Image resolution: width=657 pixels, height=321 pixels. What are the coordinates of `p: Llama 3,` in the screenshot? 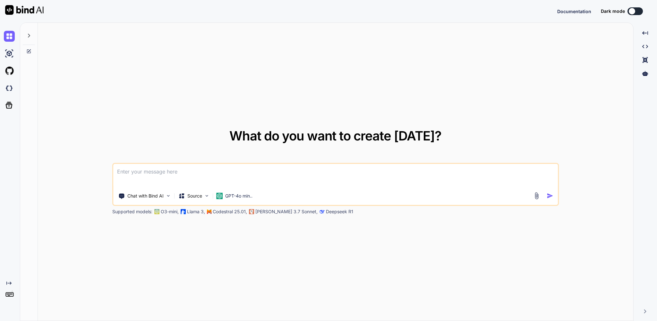 It's located at (196, 212).